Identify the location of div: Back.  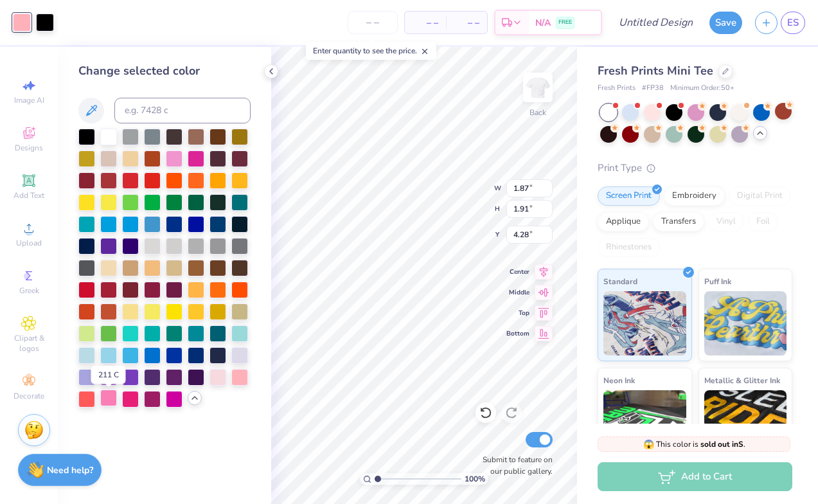
(538, 113).